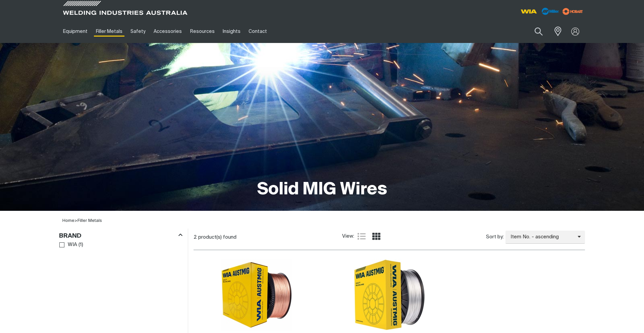 This screenshot has height=333, width=644. What do you see at coordinates (81, 245) in the screenshot?
I see `span: ( 1 )` at bounding box center [81, 245].